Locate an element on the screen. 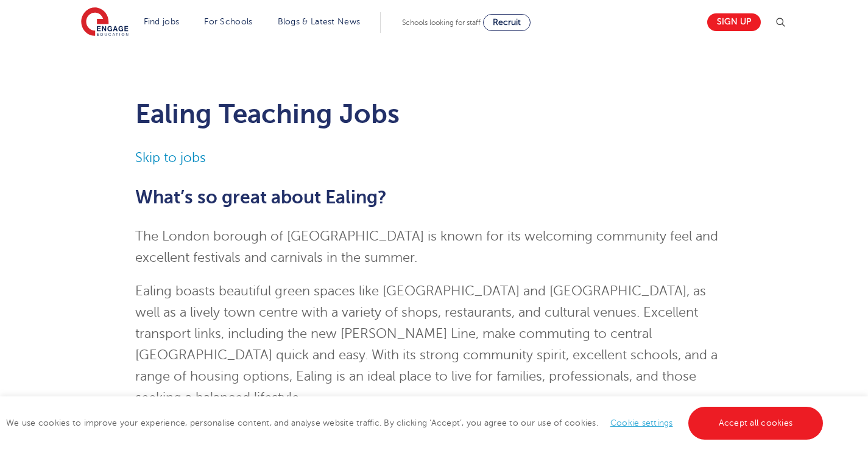  span: Recruit is located at coordinates (507, 22).